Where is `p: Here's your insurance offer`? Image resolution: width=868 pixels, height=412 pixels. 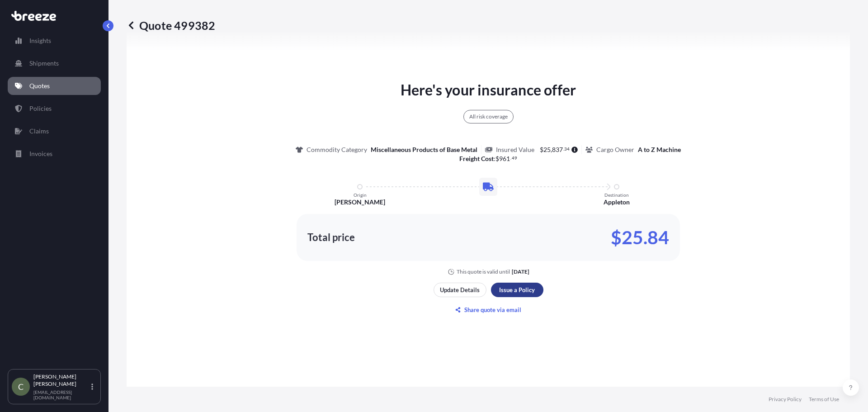
p: Here's your insurance offer is located at coordinates (488, 90).